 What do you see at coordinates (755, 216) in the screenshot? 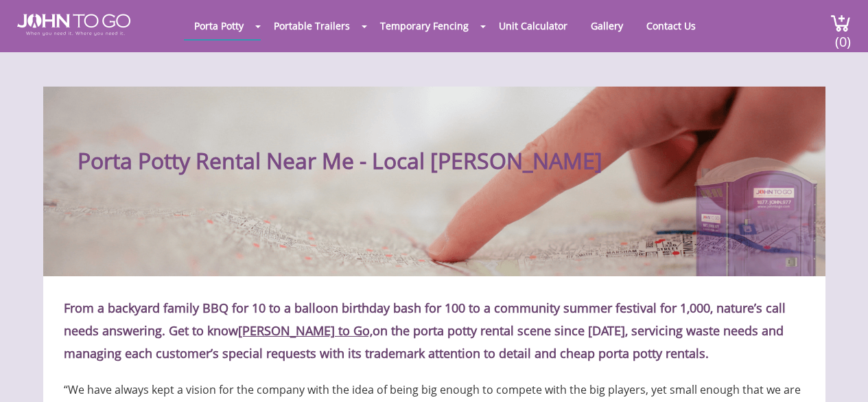
I see `img: Porta Potty Near You` at bounding box center [755, 216].